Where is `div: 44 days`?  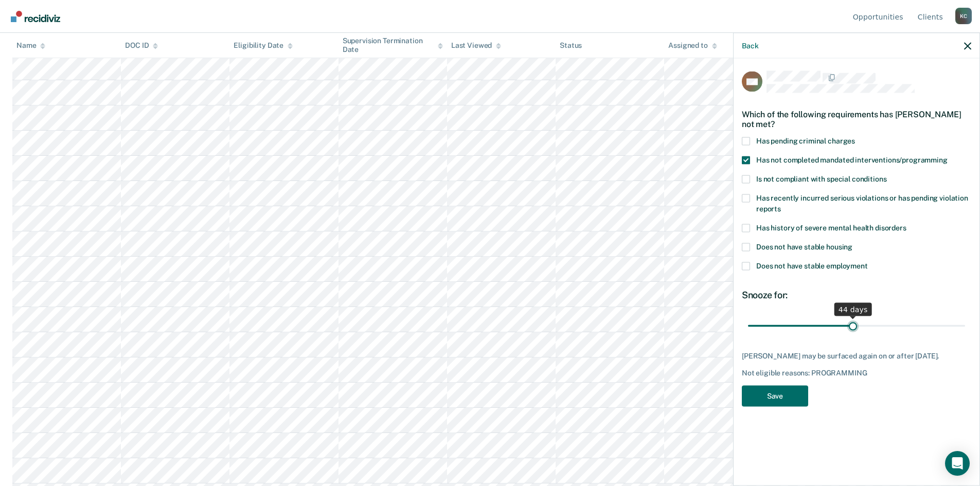
div: 44 days is located at coordinates (853, 309).